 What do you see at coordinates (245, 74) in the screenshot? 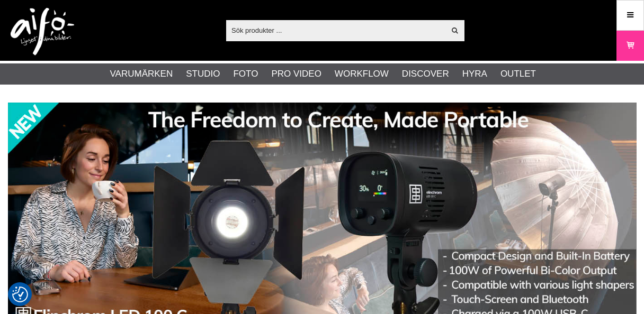
I see `a: Foto` at bounding box center [245, 74].